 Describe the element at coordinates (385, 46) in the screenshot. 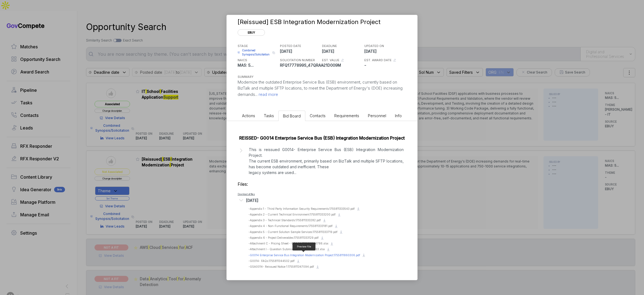

I see `h5: UPDATED ON` at that location.